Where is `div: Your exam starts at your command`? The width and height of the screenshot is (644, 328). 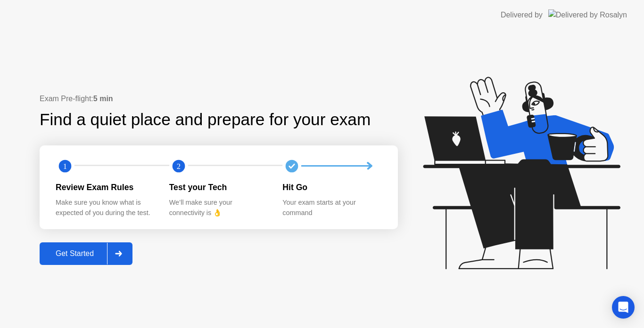 div: Your exam starts at your command is located at coordinates (332, 207).